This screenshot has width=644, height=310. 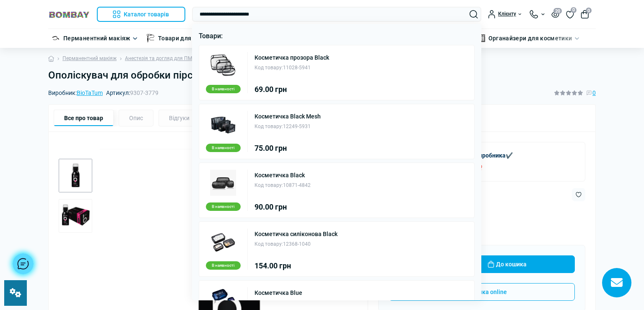 What do you see at coordinates (292, 58) in the screenshot?
I see `a: Косметичка прозора Black` at bounding box center [292, 58].